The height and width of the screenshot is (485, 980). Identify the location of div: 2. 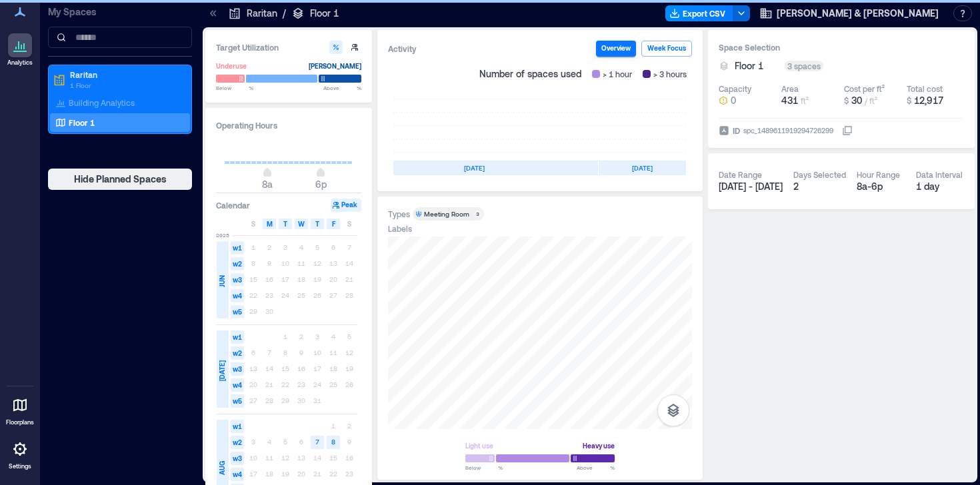
(819, 187).